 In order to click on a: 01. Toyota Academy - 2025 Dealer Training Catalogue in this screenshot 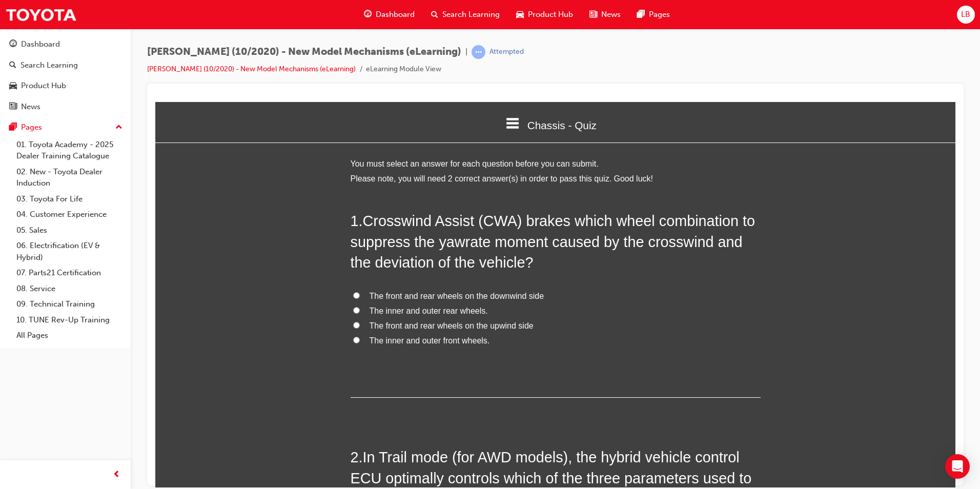, I will do `click(69, 150)`.